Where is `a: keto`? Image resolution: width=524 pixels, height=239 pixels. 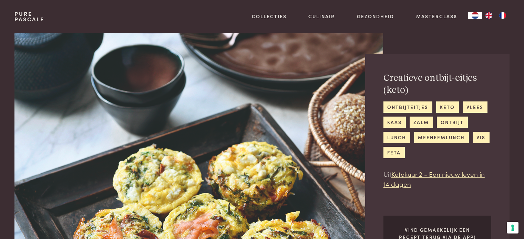
a: keto is located at coordinates (447, 107).